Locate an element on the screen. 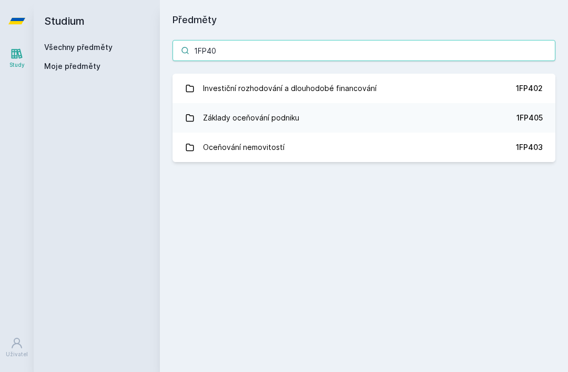 The height and width of the screenshot is (372, 568). span: Moje předměty is located at coordinates (72, 66).